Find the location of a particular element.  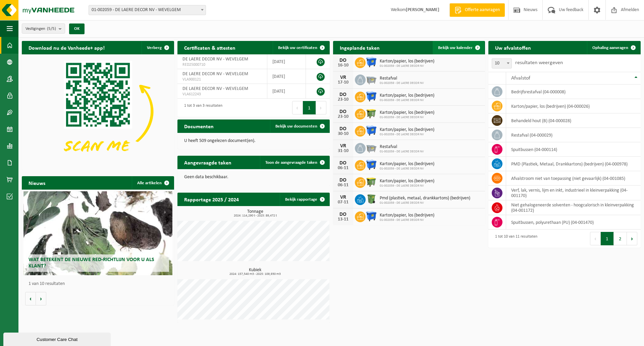

td: karton/papier, los (bedrijven) (04-000026) is located at coordinates (573, 106).